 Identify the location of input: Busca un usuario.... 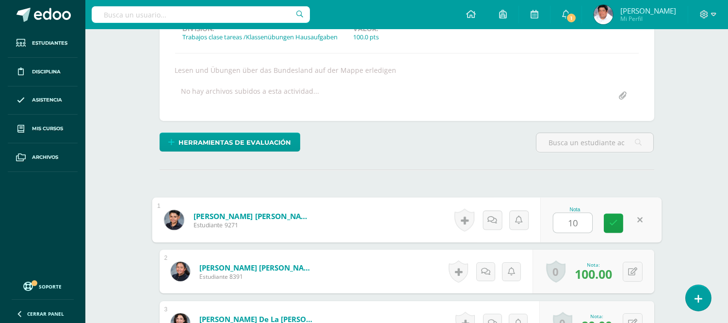
(201, 15).